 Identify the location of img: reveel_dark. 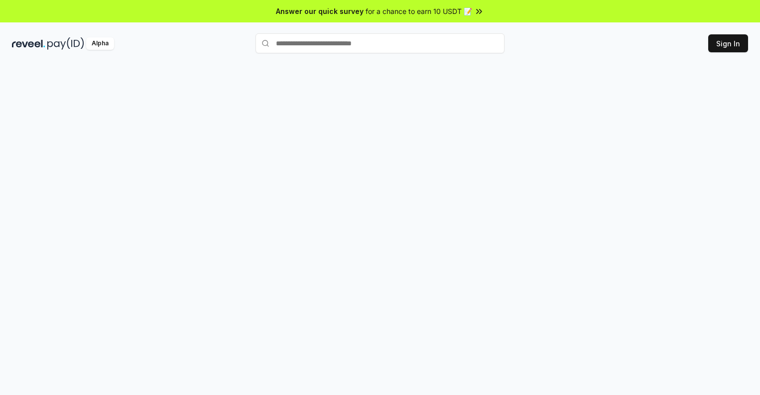
(28, 43).